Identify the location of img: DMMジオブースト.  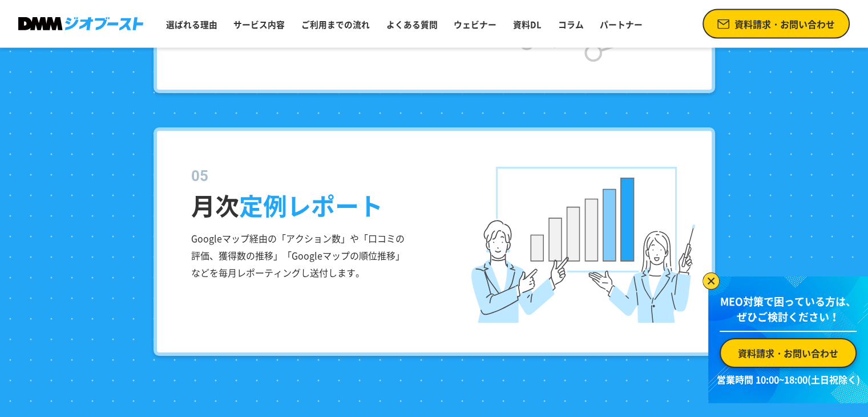
(80, 24).